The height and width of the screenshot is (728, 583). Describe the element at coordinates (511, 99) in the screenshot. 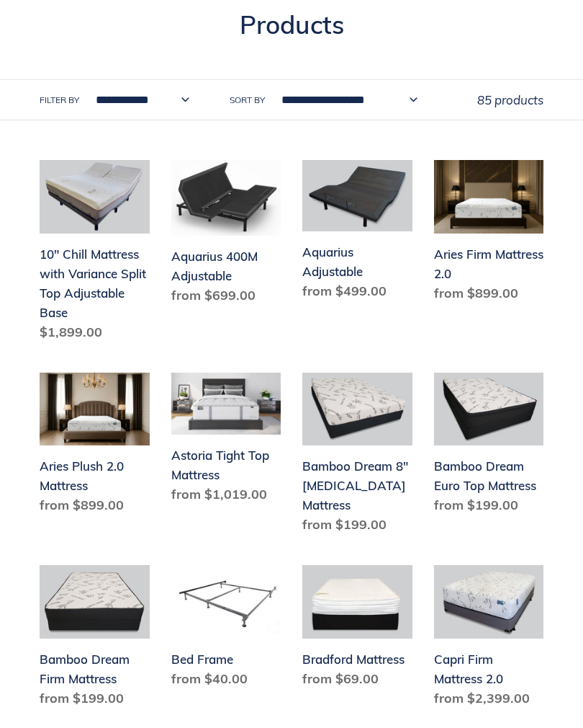

I see `span: 85 products` at that location.